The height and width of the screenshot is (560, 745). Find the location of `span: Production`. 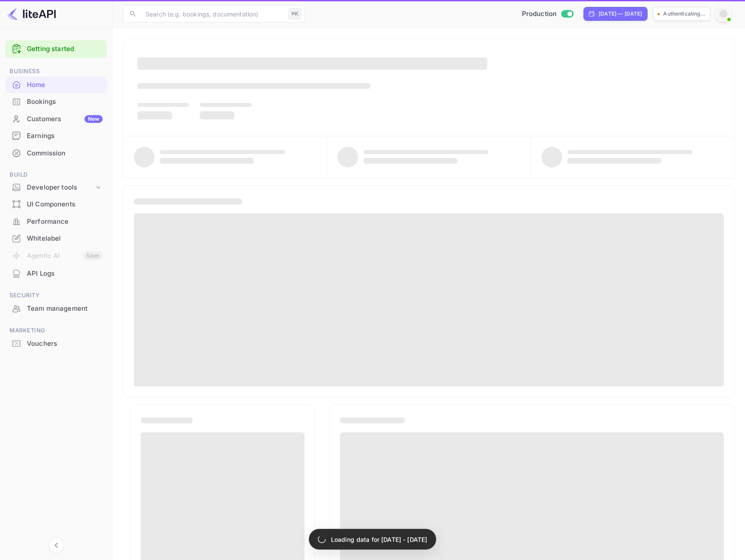

span: Production is located at coordinates (540, 14).